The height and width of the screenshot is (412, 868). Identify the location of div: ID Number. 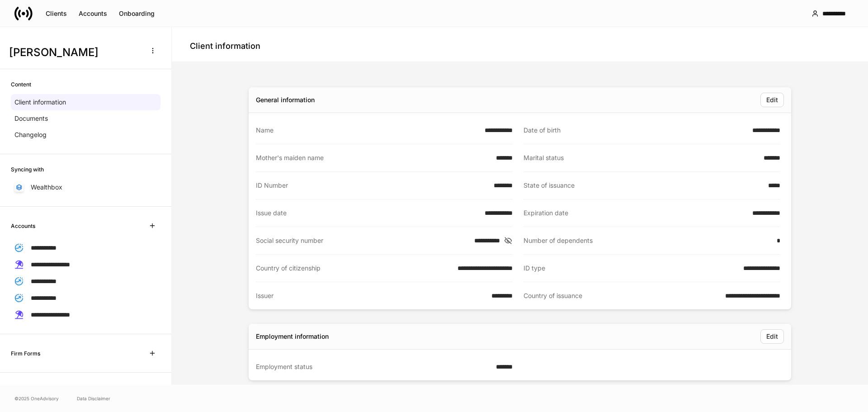
(372, 185).